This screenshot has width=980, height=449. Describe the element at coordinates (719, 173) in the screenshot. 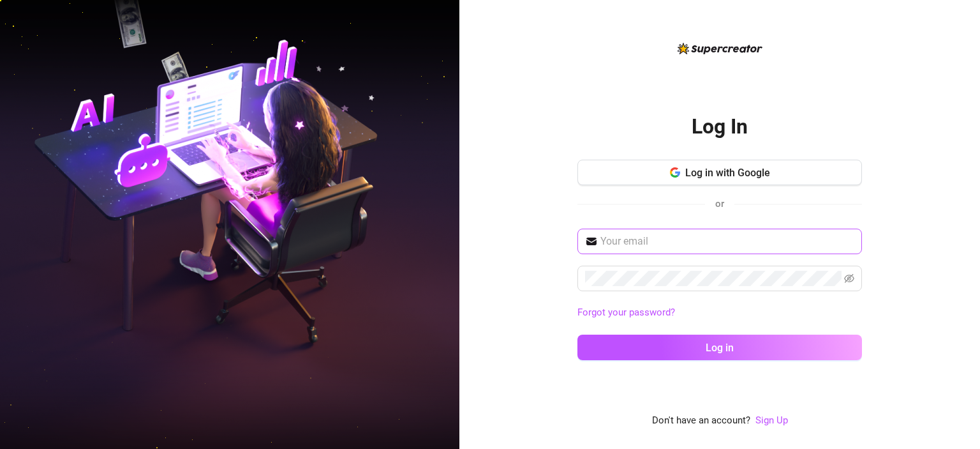

I see `button: Log in with Google` at that location.